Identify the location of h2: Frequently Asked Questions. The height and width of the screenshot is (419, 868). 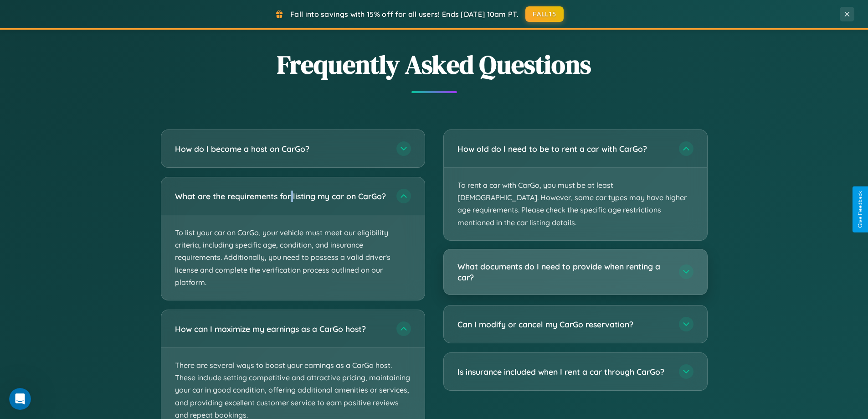
(434, 64).